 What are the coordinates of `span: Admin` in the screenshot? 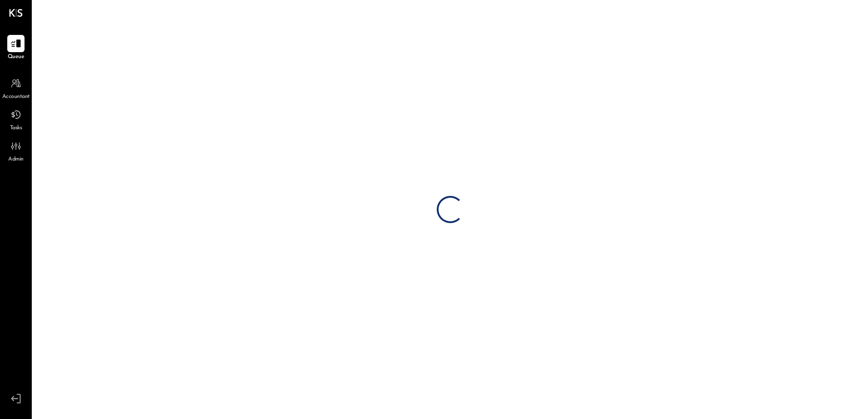 It's located at (16, 160).